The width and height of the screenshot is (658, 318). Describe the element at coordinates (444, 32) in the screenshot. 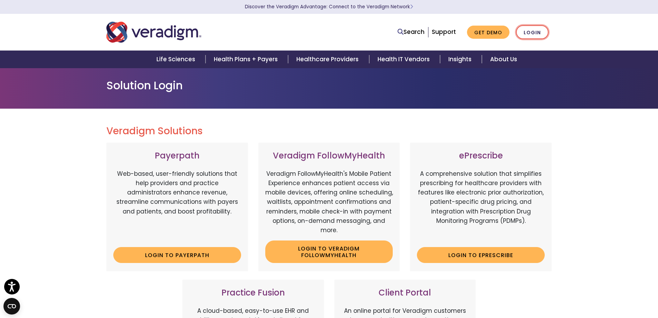

I see `a: Support` at that location.